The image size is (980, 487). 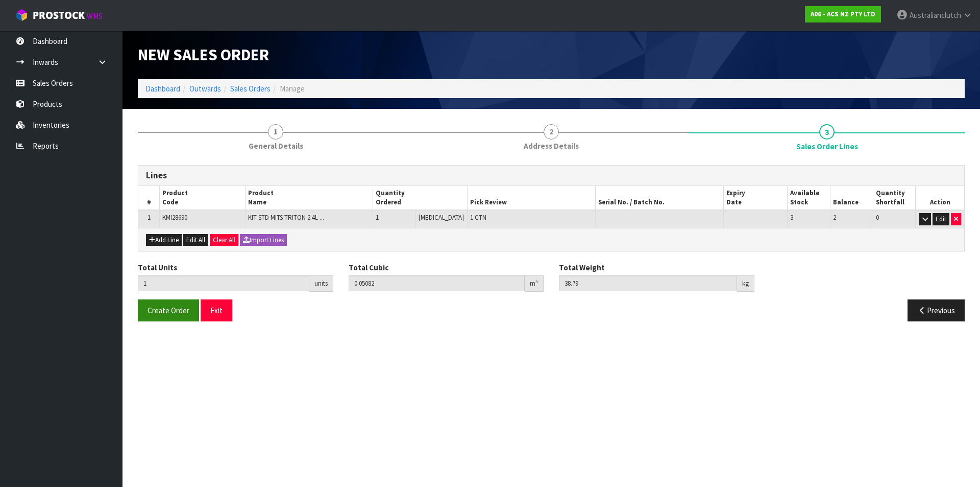 I want to click on span: KMI28690, so click(x=174, y=217).